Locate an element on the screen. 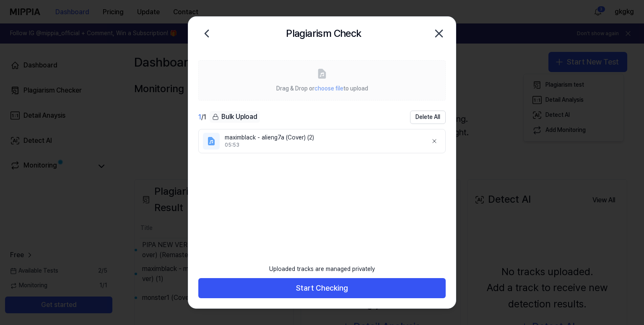 The image size is (644, 325). span: Drag & Drop or to upload is located at coordinates (322, 88).